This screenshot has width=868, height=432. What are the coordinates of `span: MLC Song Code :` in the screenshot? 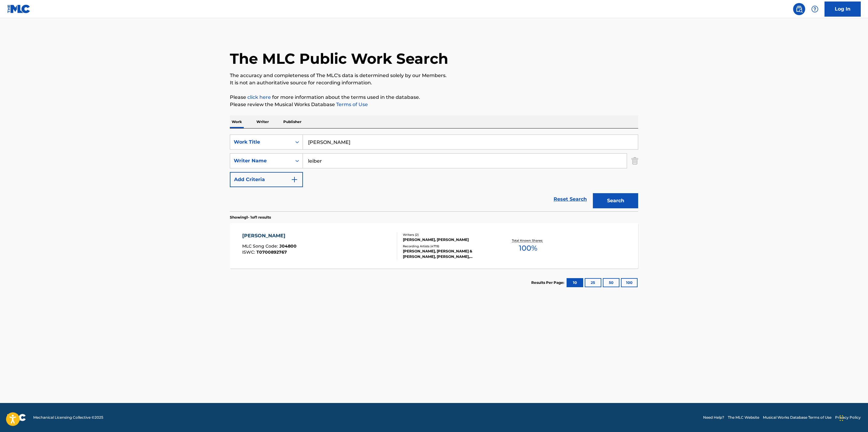 It's located at (261, 246).